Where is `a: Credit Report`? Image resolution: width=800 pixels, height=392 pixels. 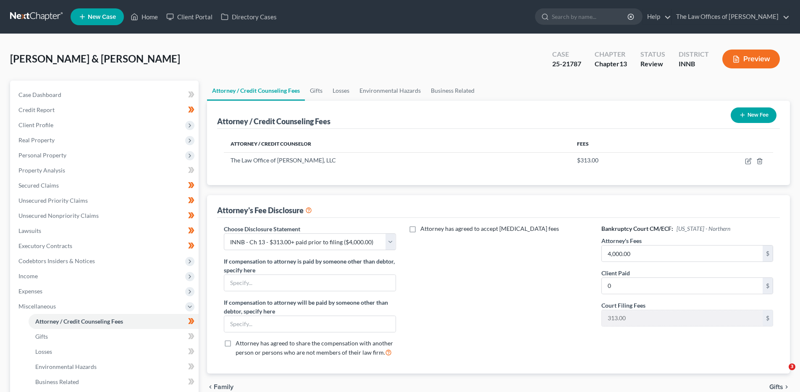 a: Credit Report is located at coordinates (105, 110).